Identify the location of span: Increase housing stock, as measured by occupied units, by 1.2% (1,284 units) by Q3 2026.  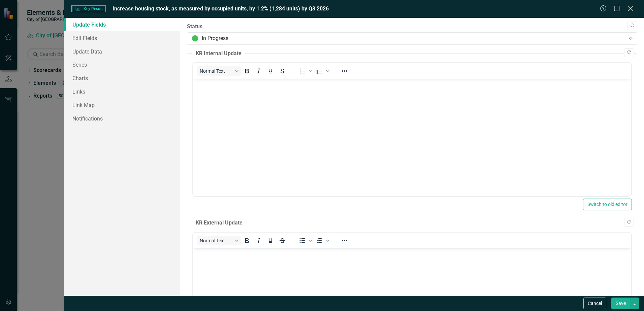
(220, 8).